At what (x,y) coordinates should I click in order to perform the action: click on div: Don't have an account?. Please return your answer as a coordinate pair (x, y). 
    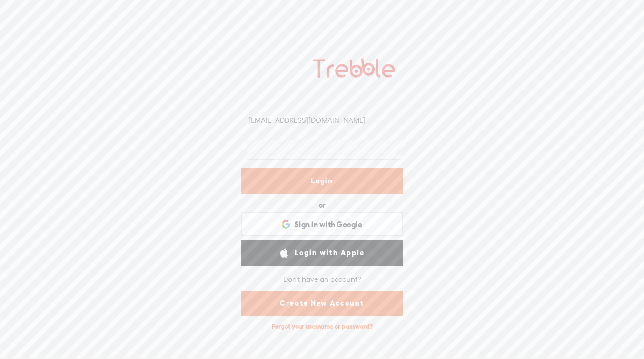
    Looking at the image, I should click on (322, 279).